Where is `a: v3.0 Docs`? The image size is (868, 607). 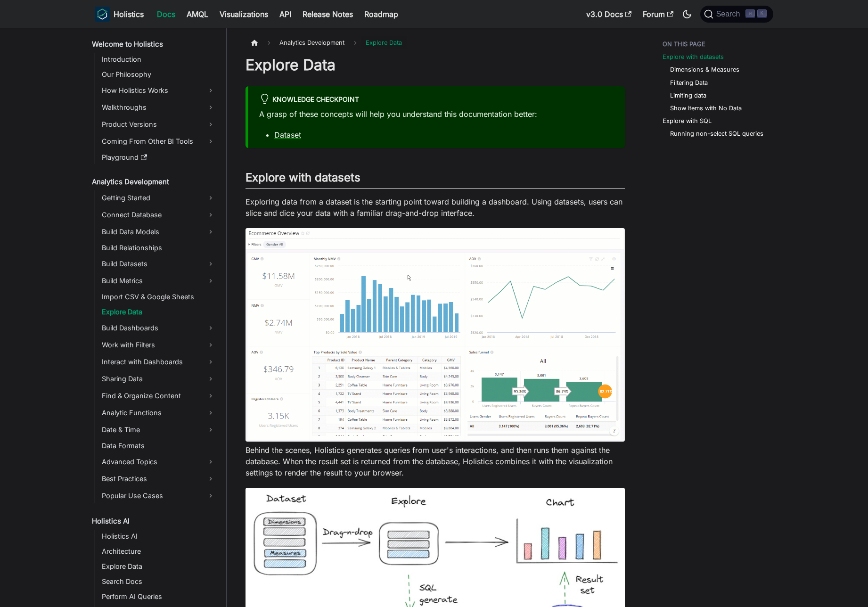
a: v3.0 Docs is located at coordinates (609, 14).